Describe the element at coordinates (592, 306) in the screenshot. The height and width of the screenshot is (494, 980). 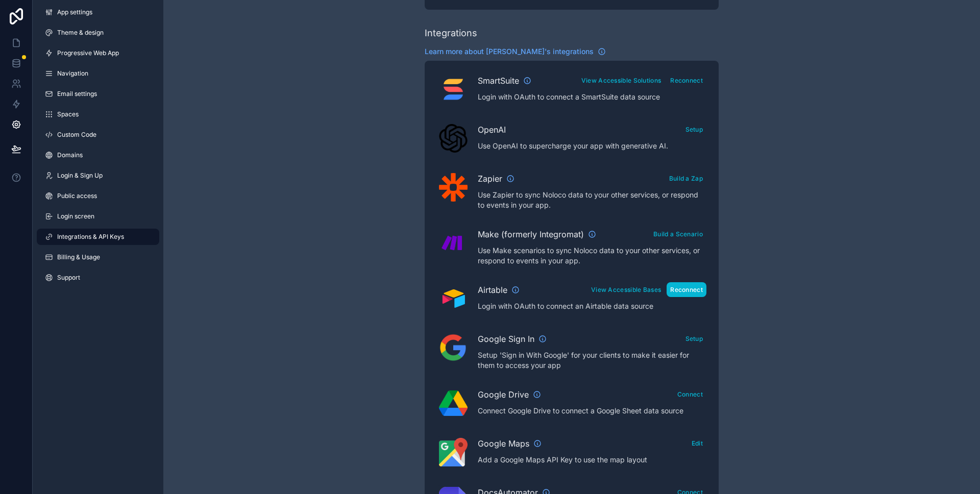
I see `p: Login with OAuth to connect an Airtable data source` at that location.